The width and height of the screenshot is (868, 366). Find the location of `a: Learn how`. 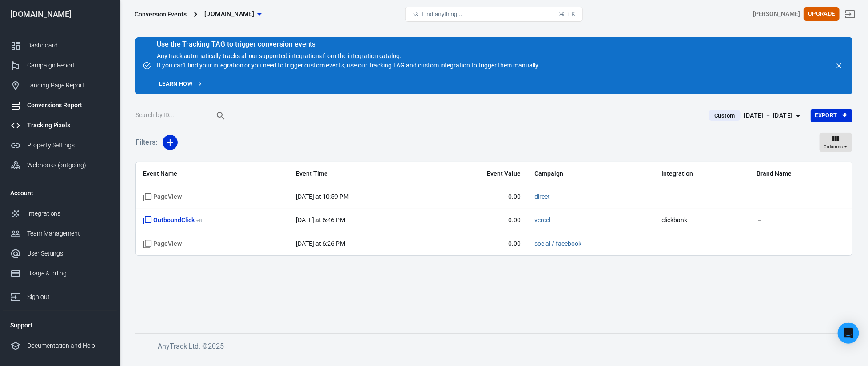

a: Learn how is located at coordinates (181, 84).